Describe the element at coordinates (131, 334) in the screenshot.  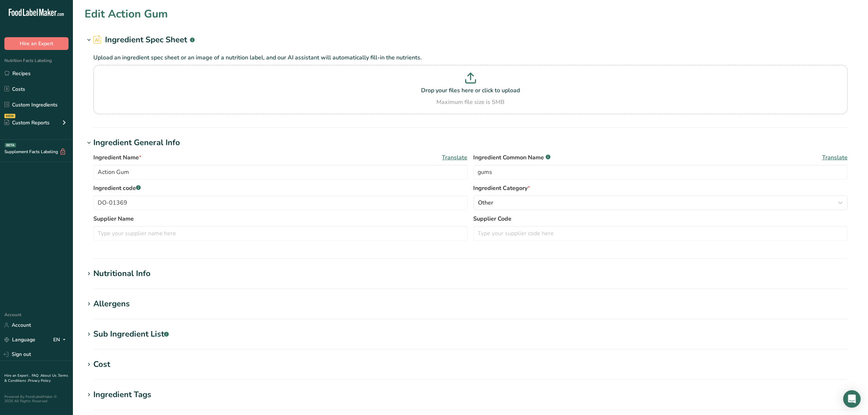
I see `div: Sub Ingredient List` at that location.